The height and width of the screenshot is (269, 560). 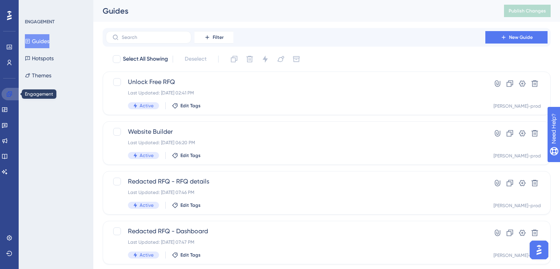 What do you see at coordinates (527, 11) in the screenshot?
I see `button: Publish Changes` at bounding box center [527, 11].